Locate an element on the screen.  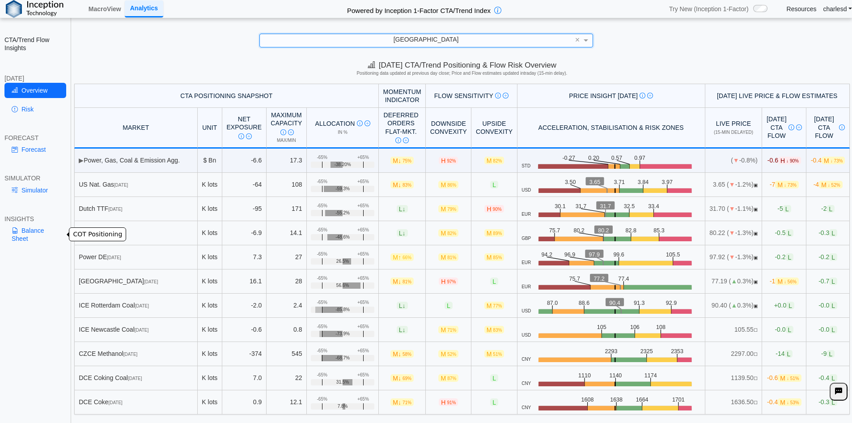
td: $ Bn is located at coordinates (210, 161).